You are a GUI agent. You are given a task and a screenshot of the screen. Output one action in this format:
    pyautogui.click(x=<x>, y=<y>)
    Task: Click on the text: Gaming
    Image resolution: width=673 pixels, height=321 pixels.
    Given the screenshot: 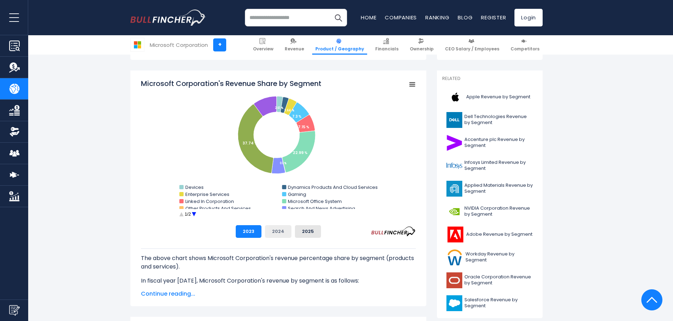 What is the action you would take?
    pyautogui.click(x=297, y=194)
    